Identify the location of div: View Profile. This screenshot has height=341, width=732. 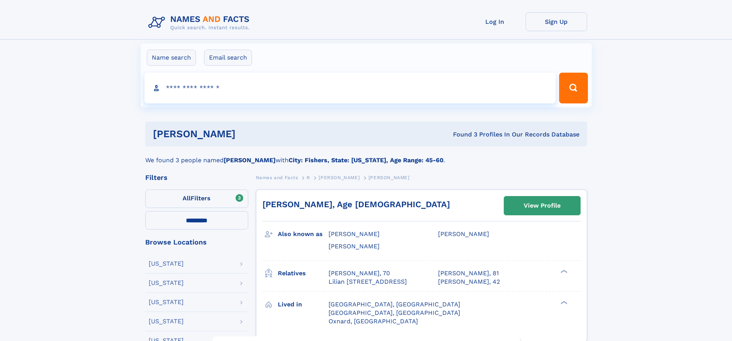
(542, 206).